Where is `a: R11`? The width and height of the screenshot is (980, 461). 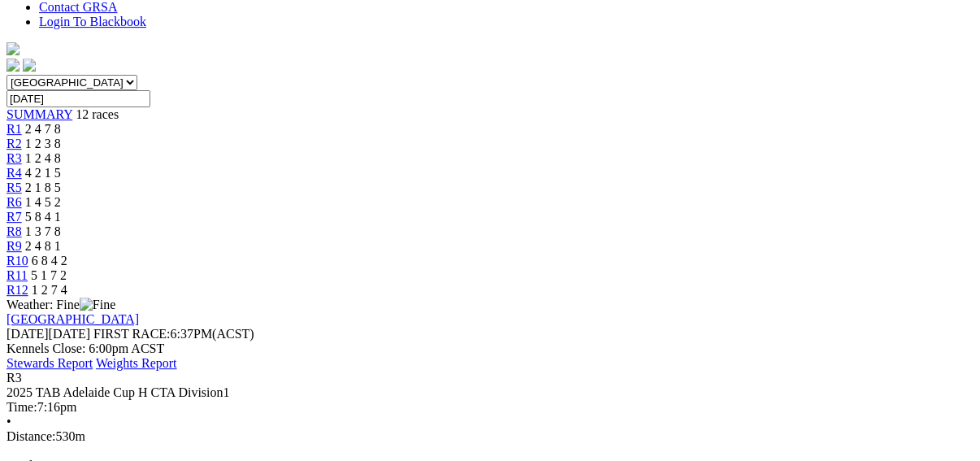
a: R11 is located at coordinates (17, 275).